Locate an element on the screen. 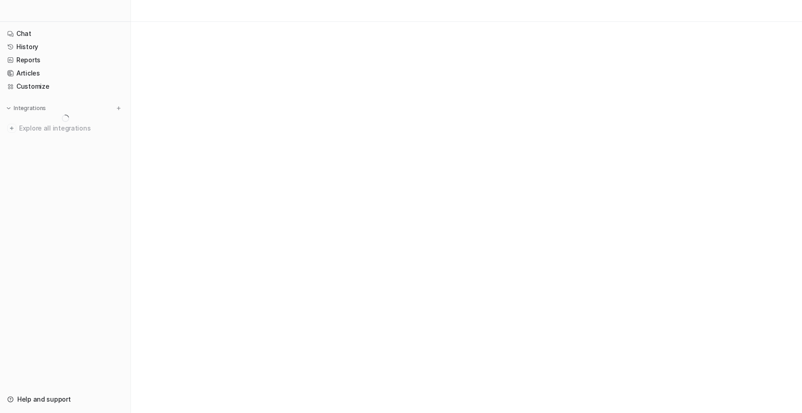 The width and height of the screenshot is (802, 413). img: expand menu is located at coordinates (9, 108).